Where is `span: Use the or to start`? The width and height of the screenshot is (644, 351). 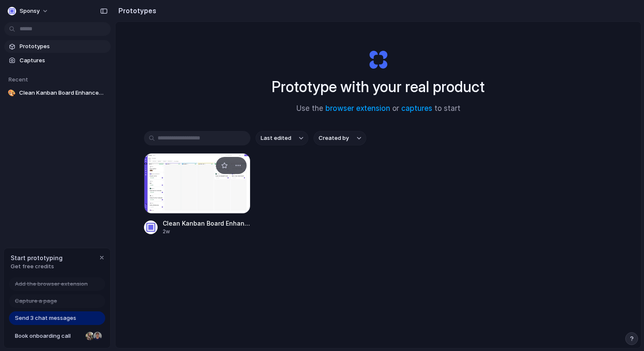 span: Use the or to start is located at coordinates (378, 109).